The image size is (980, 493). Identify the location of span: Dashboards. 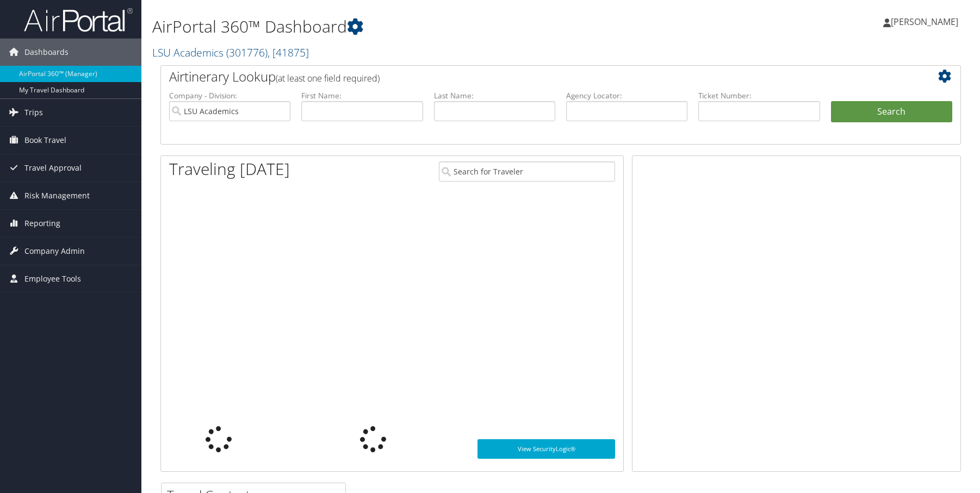
(46, 52).